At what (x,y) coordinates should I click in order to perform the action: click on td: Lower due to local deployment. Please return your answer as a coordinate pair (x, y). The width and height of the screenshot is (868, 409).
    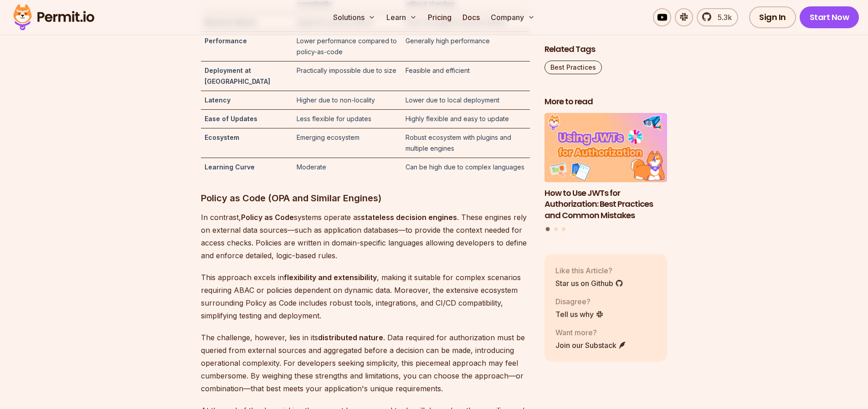
    Looking at the image, I should click on (466, 100).